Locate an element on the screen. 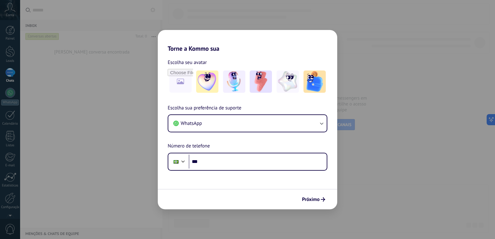 The height and width of the screenshot is (239, 495). button: WhatsApp is located at coordinates (247, 123).